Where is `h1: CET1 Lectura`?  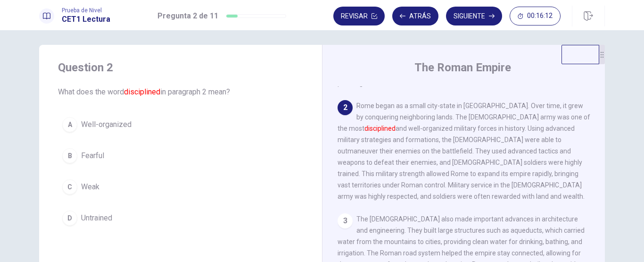 h1: CET1 Lectura is located at coordinates (86, 20).